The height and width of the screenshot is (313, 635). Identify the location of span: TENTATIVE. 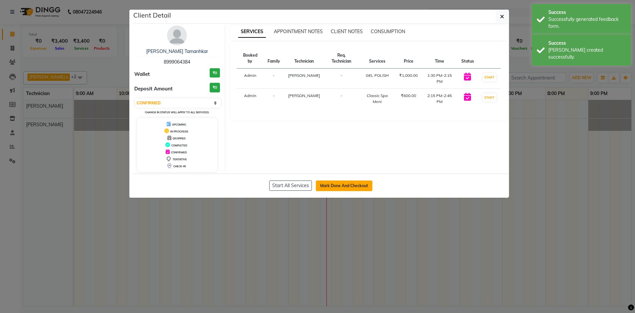
(180, 159).